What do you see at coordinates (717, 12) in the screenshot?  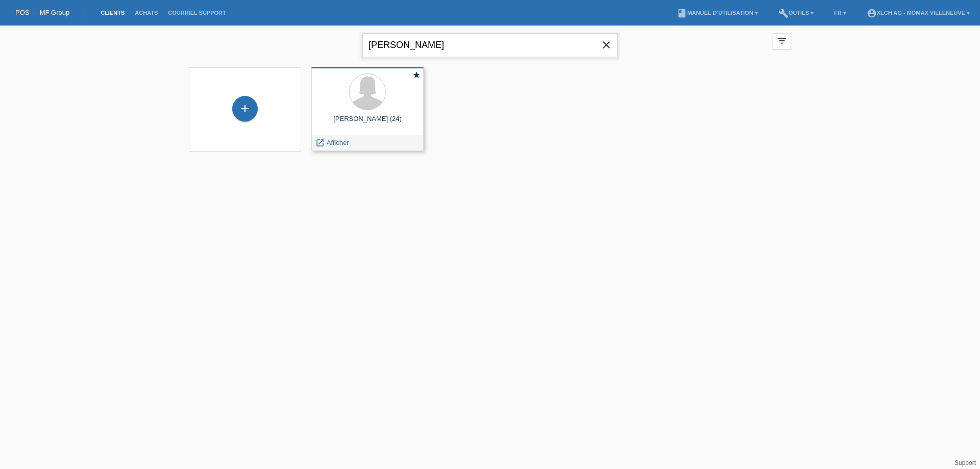 I see `a: bookManuel d’utilisation ▾` at bounding box center [717, 12].